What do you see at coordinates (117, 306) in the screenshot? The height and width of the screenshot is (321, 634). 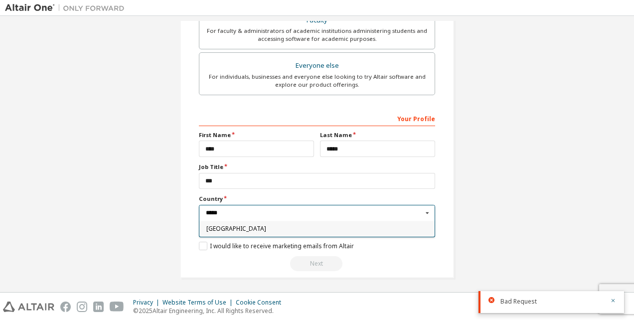 I see `img: youtube.svg` at bounding box center [117, 306].